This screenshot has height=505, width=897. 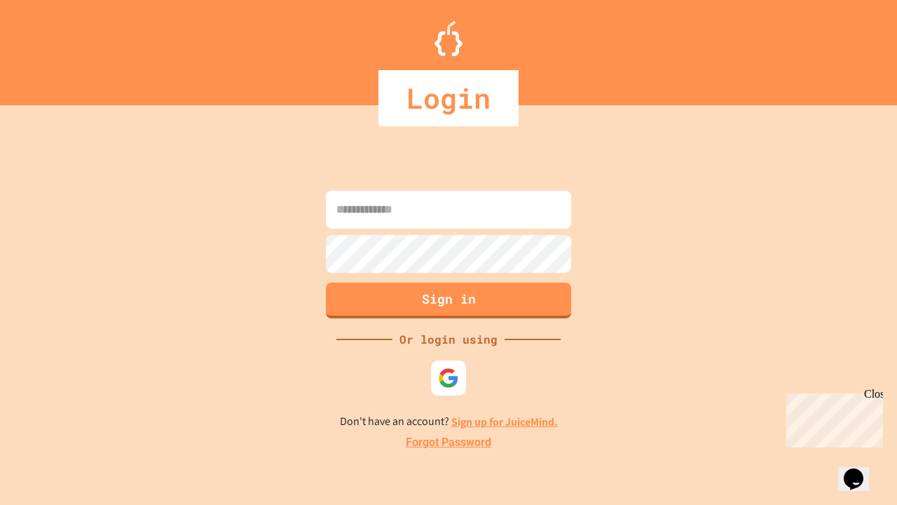 I want to click on a: Sign up for JuiceMind., so click(x=505, y=421).